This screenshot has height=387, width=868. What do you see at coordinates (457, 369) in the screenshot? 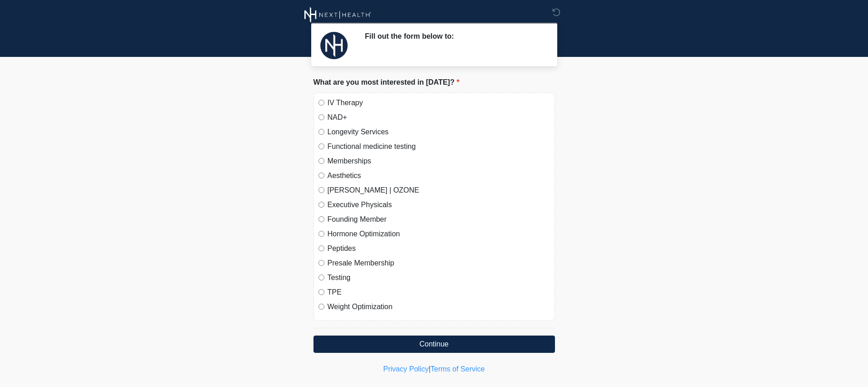
I see `a: Terms of Service` at bounding box center [457, 369].